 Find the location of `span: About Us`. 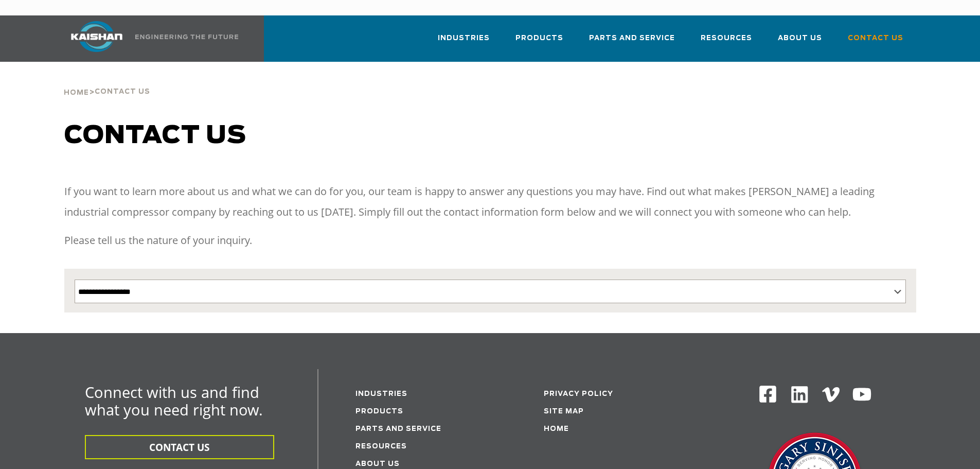

span: About Us is located at coordinates (801, 38).